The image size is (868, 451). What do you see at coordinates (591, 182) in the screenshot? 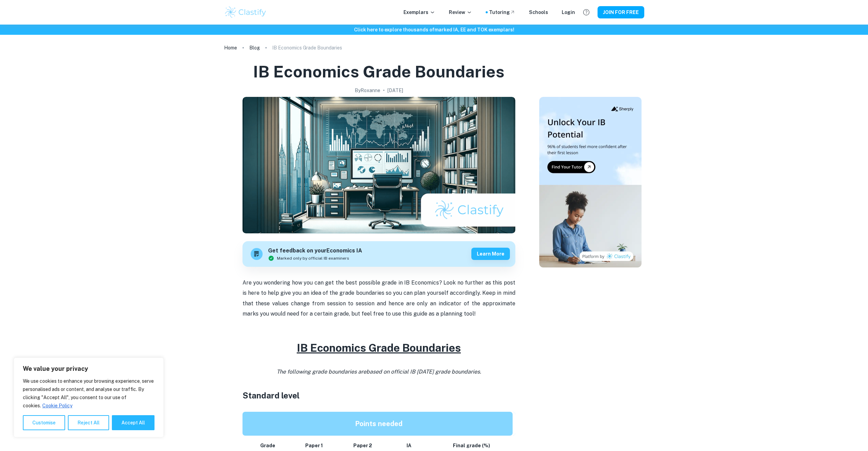
I see `img: Thumbnail` at bounding box center [591, 182].